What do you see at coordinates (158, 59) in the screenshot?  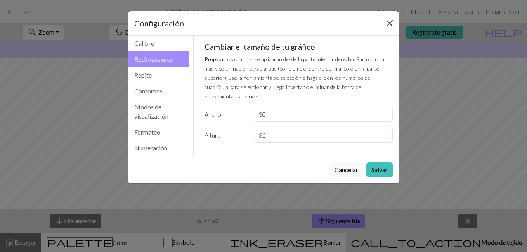 I see `button: Redimensionar` at bounding box center [158, 59].